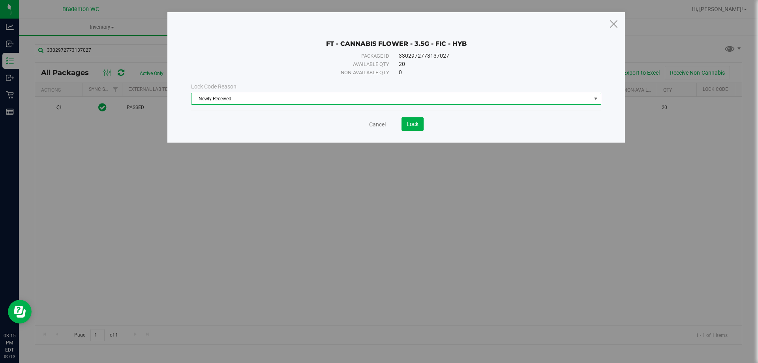  What do you see at coordinates (595, 99) in the screenshot?
I see `span: select` at bounding box center [595, 99].